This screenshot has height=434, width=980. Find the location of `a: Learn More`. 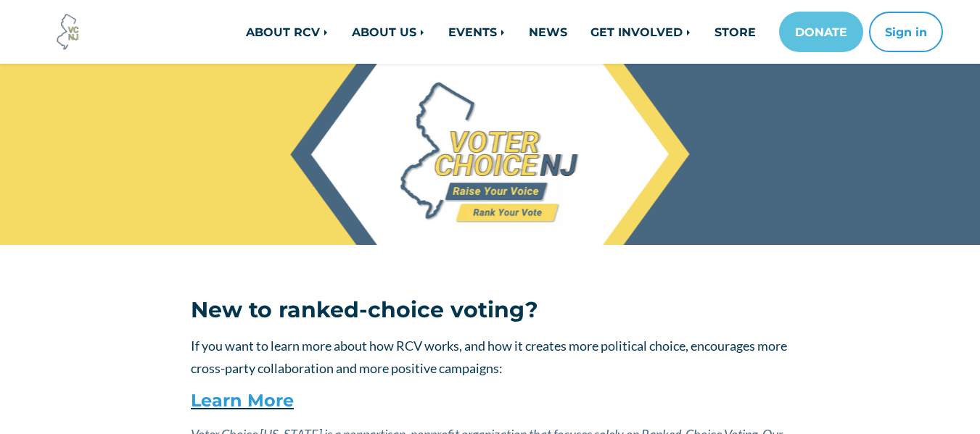

a: Learn More is located at coordinates (242, 400).